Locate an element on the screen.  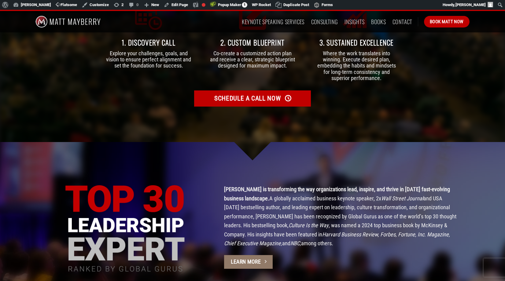
img: Matt Mayberry is located at coordinates (68, 22).